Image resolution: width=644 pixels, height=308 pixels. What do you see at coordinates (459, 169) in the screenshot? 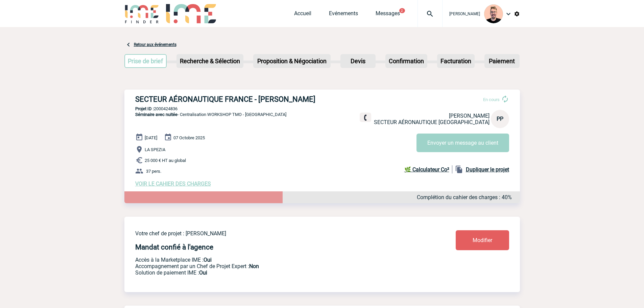
I see `img: file_copy-black-24dp.png` at bounding box center [459, 169].